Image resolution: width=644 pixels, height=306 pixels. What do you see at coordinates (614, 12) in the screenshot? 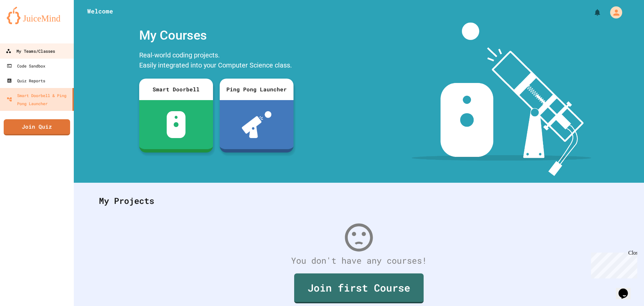
I see `div: My Account` at bounding box center [614, 12].